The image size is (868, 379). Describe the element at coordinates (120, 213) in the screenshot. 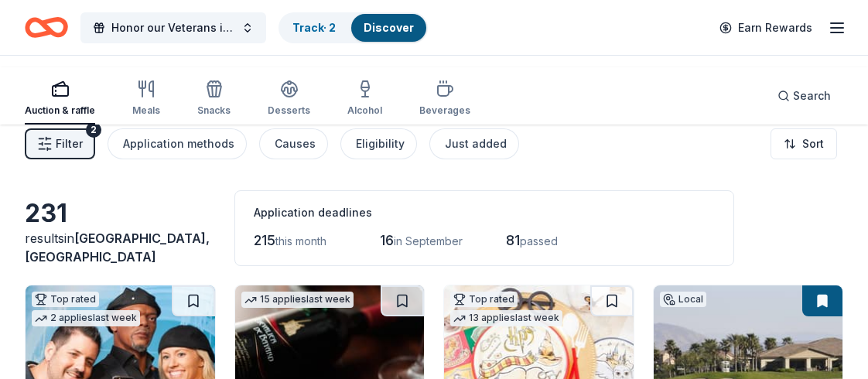

I see `div: 231` at that location.